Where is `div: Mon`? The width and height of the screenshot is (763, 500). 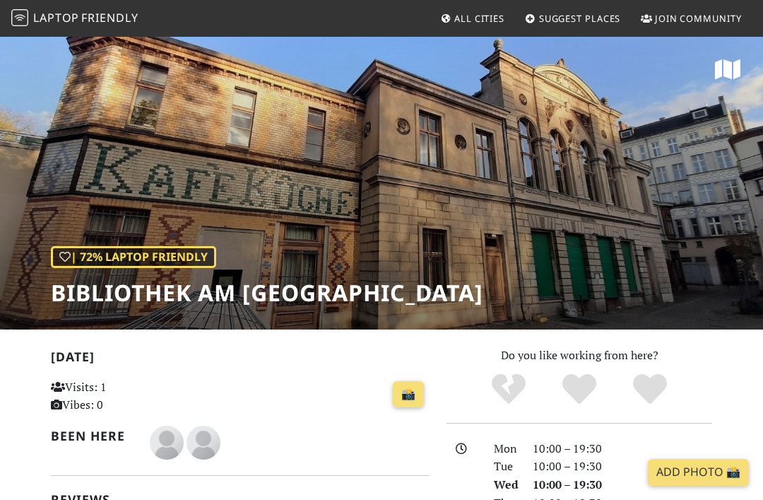
div: Mon is located at coordinates (505, 449).